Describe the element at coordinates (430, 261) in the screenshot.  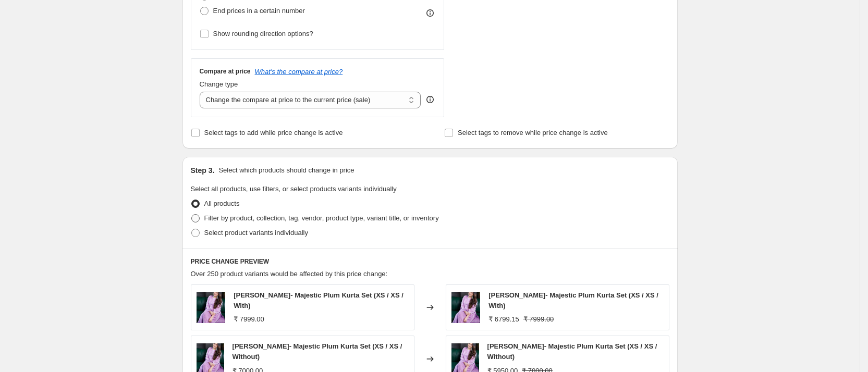
I see `h6: PRICE CHANGE PREVIEW` at that location.